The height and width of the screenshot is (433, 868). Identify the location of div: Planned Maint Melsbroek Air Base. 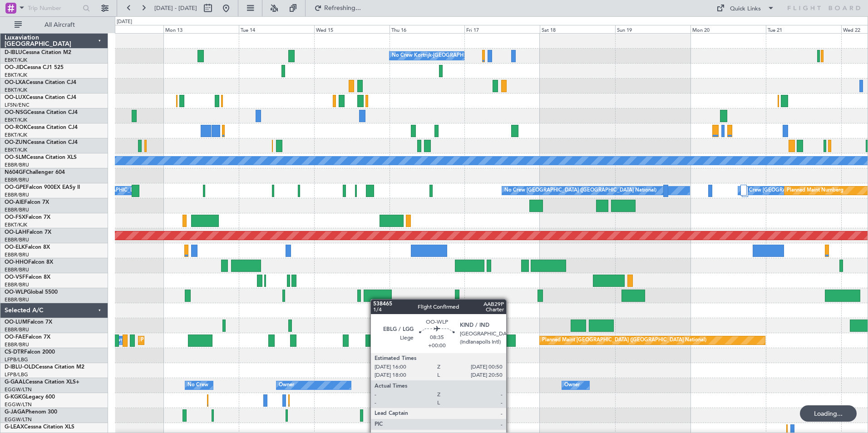
(180, 340).